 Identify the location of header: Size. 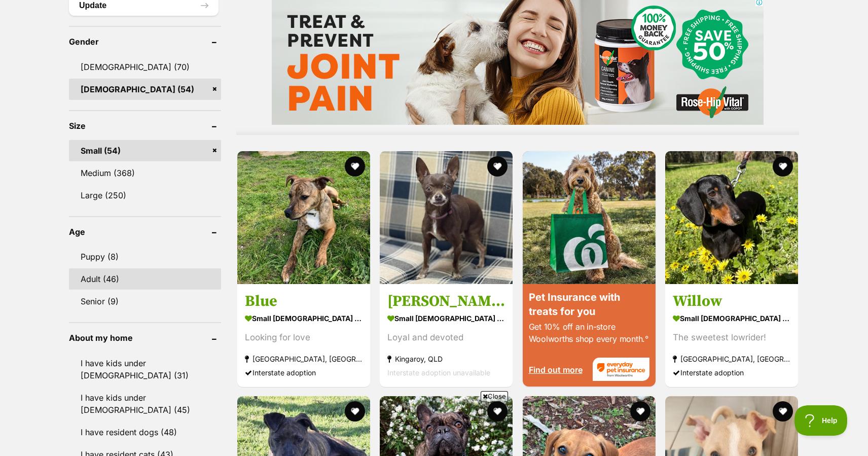
(145, 125).